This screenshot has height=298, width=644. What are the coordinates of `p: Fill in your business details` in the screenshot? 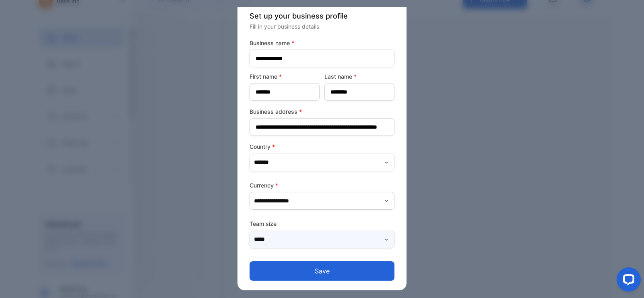 It's located at (322, 26).